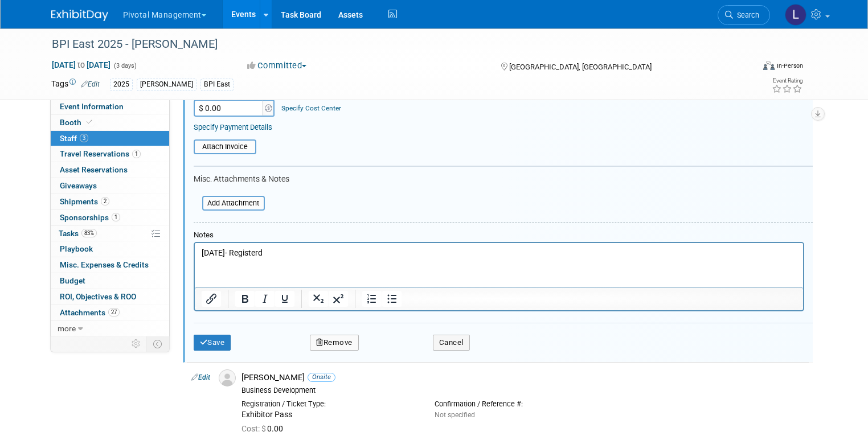 The width and height of the screenshot is (868, 436). What do you see at coordinates (522, 390) in the screenshot?
I see `div: Business Development` at bounding box center [522, 390].